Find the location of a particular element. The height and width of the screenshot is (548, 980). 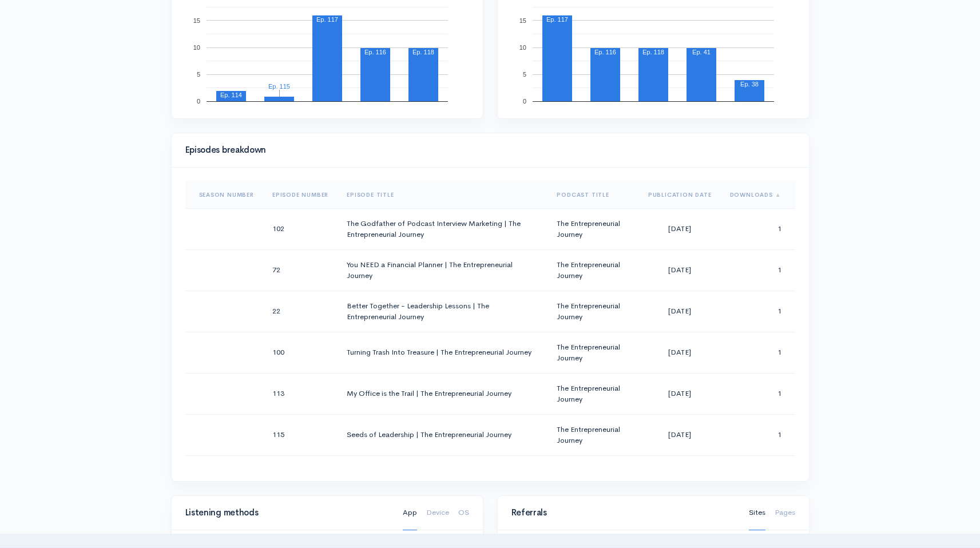

td: Gratitude and Grit | The Entrepreneurial Journey is located at coordinates (443, 476).